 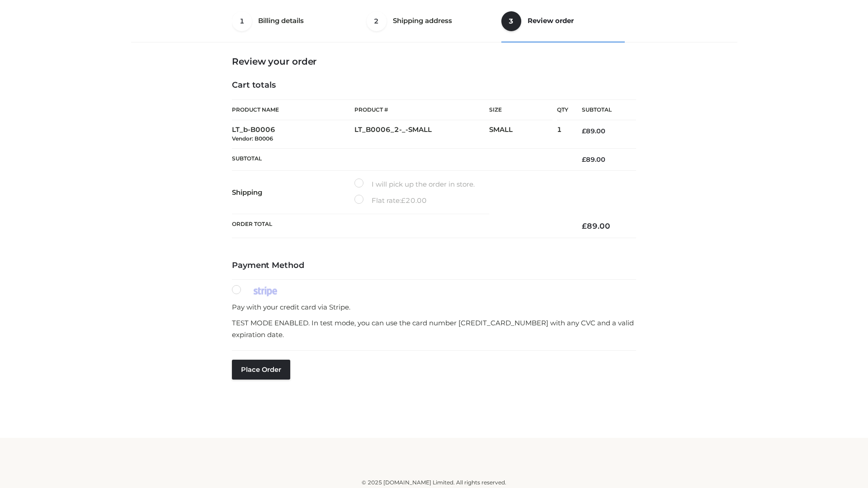 I want to click on th: Shipping, so click(x=293, y=193).